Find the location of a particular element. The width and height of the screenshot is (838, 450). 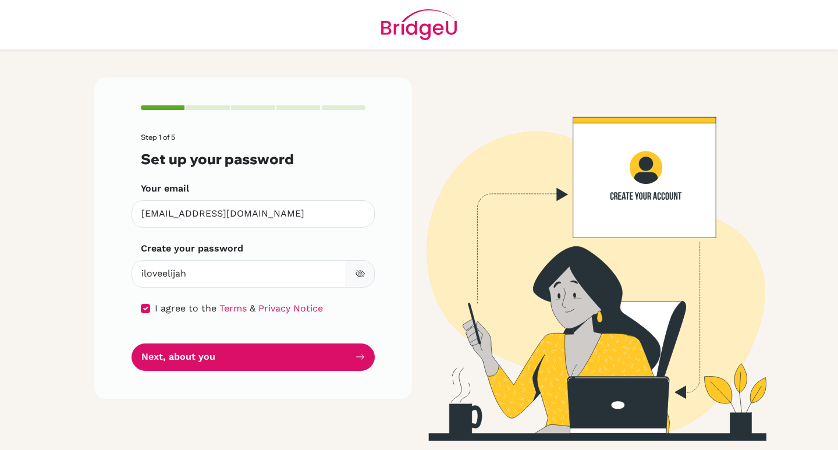

label: Create your password is located at coordinates (192, 248).